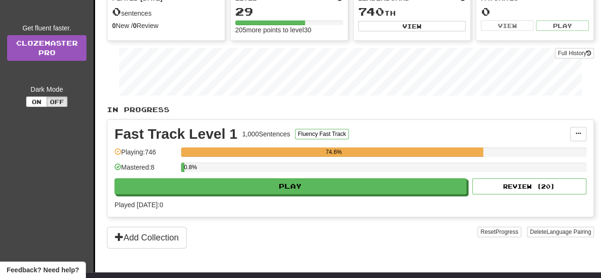  What do you see at coordinates (47, 89) in the screenshot?
I see `div: Dark Mode` at bounding box center [47, 89].